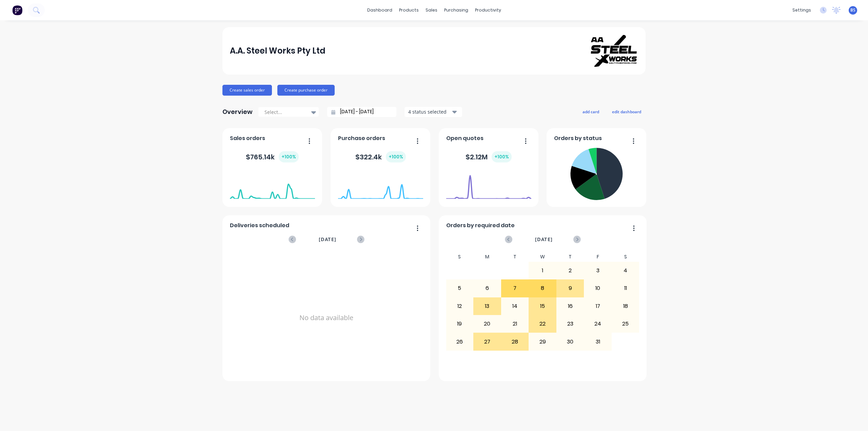  I want to click on button: edit dashboard, so click(627, 112).